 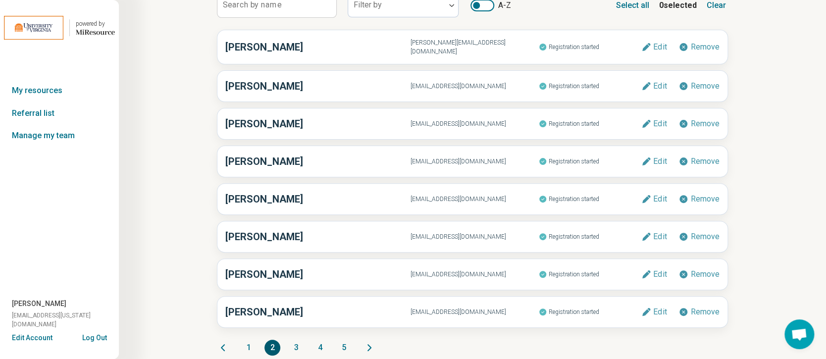 What do you see at coordinates (320, 348) in the screenshot?
I see `button: 4` at bounding box center [320, 348].